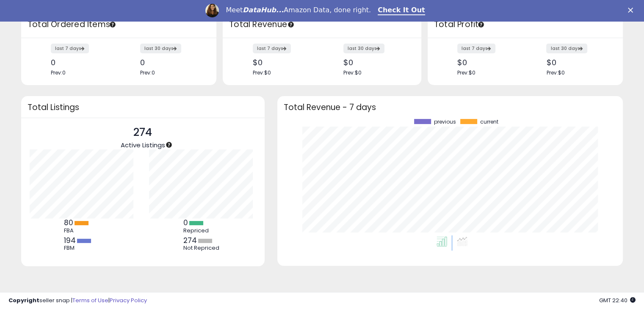  I want to click on img: Profile image for Georgie, so click(212, 11).